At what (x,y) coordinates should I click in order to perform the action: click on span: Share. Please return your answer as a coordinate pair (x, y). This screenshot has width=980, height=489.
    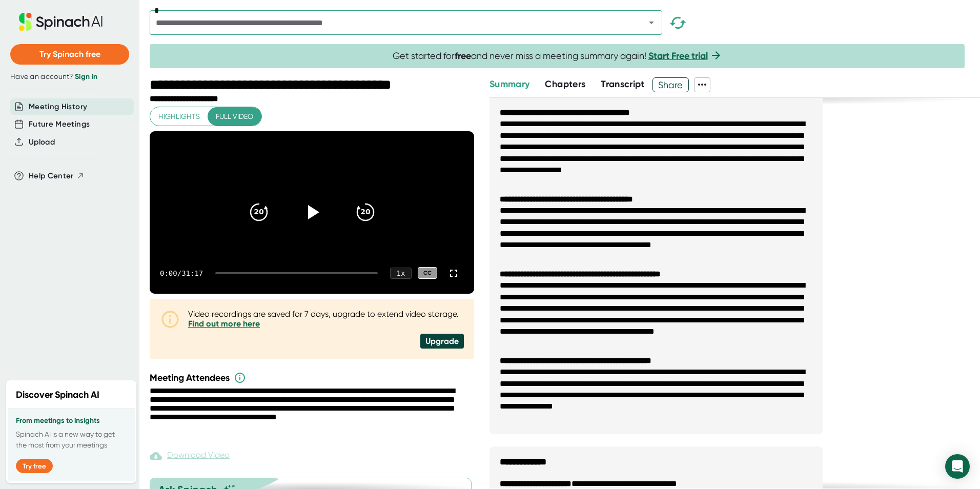
    Looking at the image, I should click on (670, 84).